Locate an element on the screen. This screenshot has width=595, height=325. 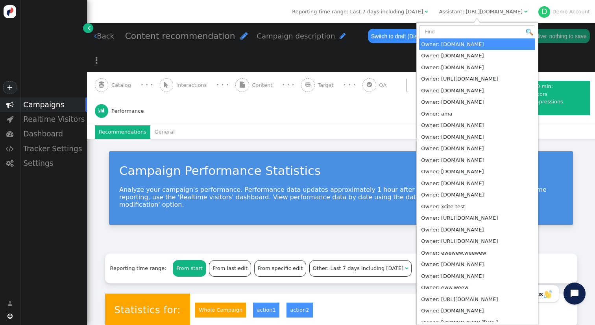
div: Tracker Settings is located at coordinates (53, 149).